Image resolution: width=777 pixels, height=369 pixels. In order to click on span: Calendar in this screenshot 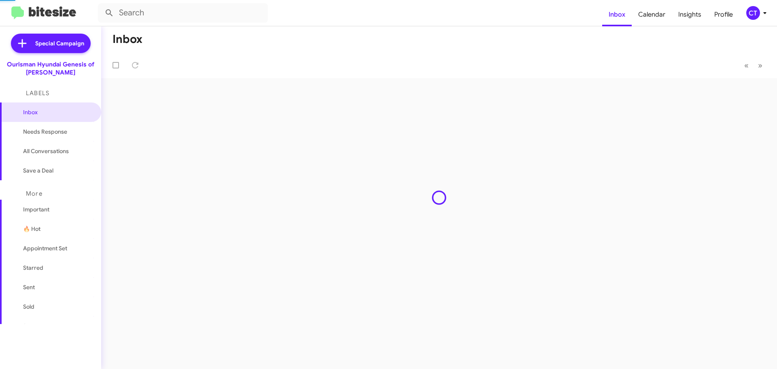, I will do `click(652, 15)`.